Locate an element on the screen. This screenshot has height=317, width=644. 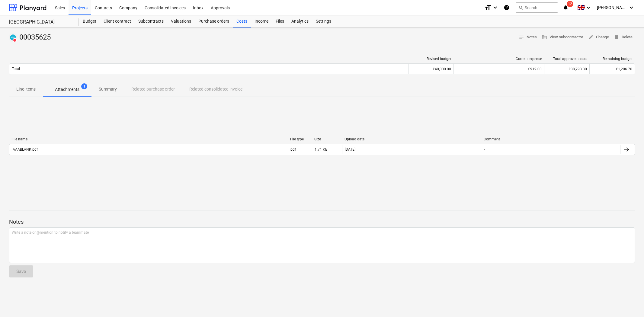
button: Change is located at coordinates (598, 37).